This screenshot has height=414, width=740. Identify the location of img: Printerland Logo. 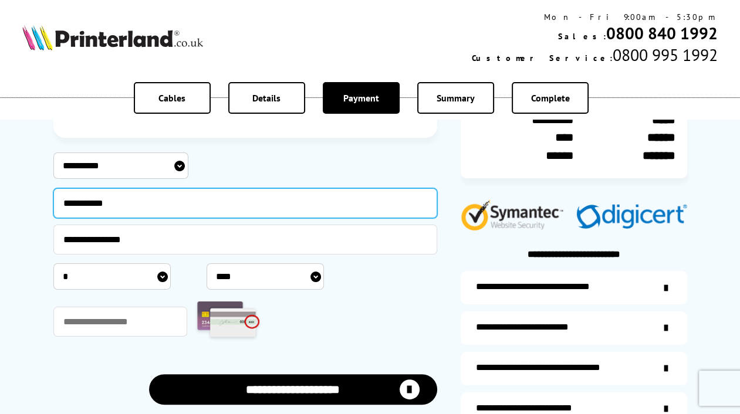
(113, 38).